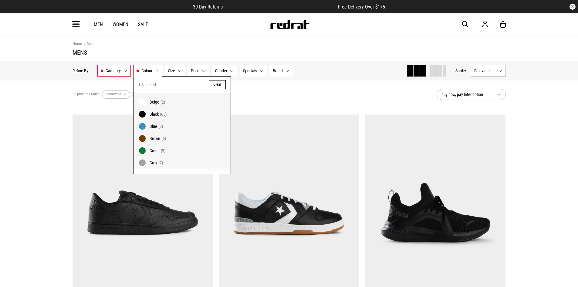  I want to click on span: by, so click(464, 71).